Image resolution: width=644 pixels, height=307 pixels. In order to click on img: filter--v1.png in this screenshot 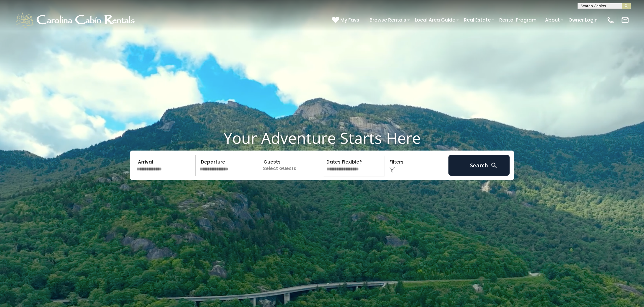, I will do `click(392, 170)`.